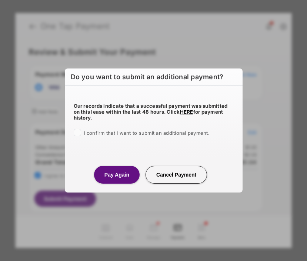 The image size is (307, 261). Describe the element at coordinates (176, 175) in the screenshot. I see `button: Cancel Payment` at that location.